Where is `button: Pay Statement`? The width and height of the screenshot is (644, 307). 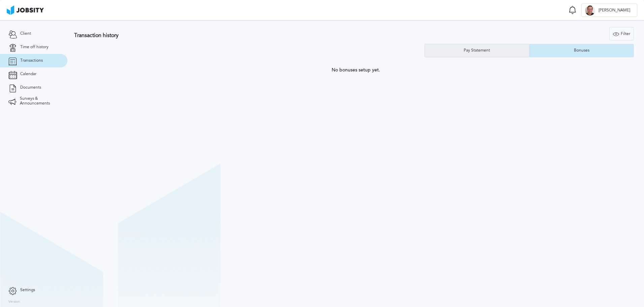 button: Pay Statement is located at coordinates (476, 51).